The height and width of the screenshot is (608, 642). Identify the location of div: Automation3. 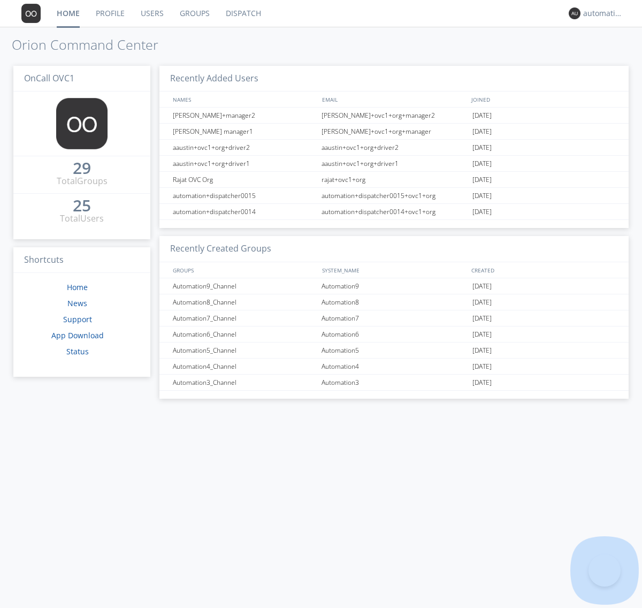
(394, 382).